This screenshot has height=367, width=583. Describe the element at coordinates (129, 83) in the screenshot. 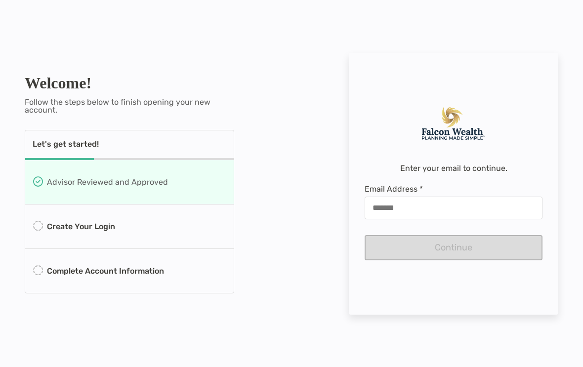

I see `h1: Welcome!` at that location.